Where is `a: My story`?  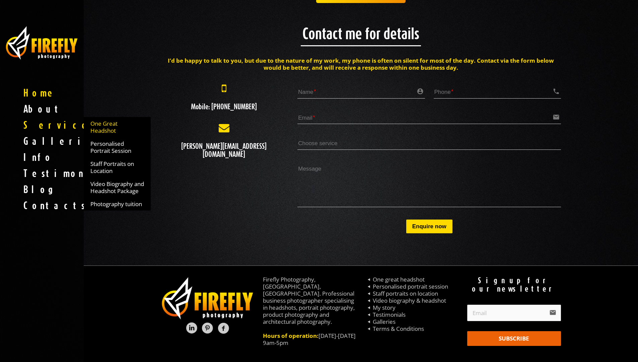
a: My story is located at coordinates (384, 307).